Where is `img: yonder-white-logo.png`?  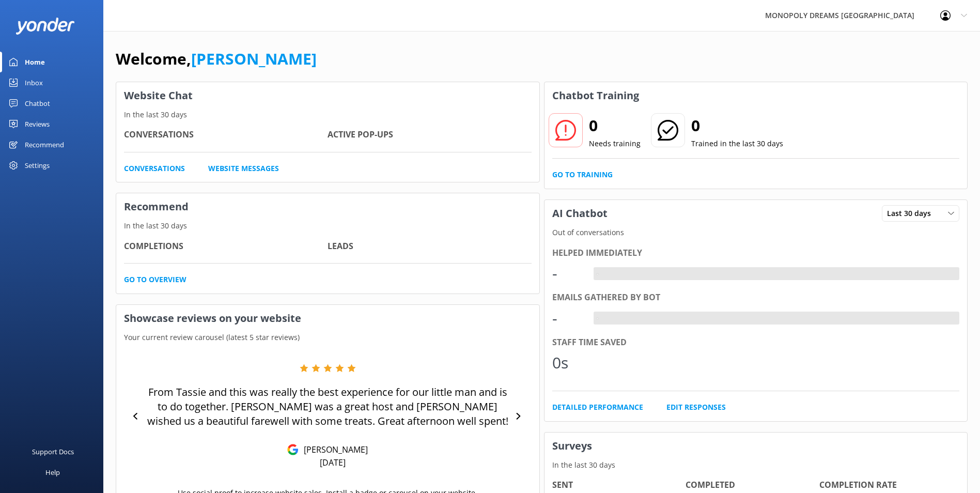 img: yonder-white-logo.png is located at coordinates (45, 26).